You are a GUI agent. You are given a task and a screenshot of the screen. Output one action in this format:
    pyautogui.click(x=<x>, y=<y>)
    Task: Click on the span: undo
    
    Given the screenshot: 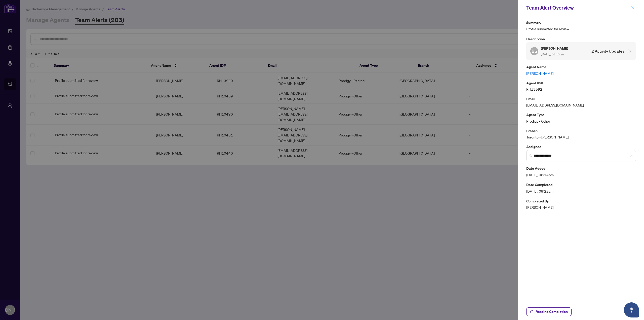 What is the action you would take?
    pyautogui.click(x=532, y=312)
    